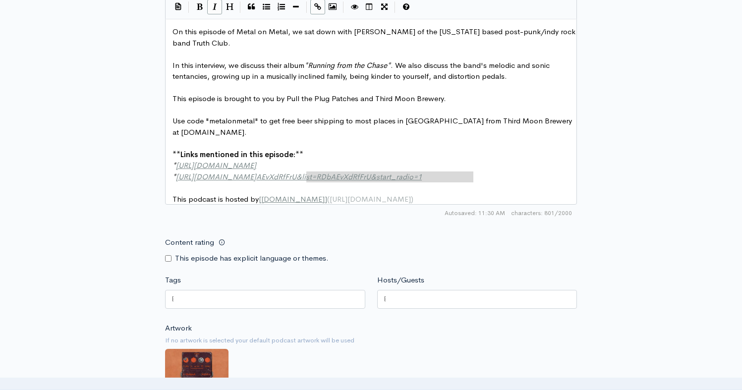 This screenshot has height=390, width=742. Describe the element at coordinates (238, 154) in the screenshot. I see `span: Links mentioned in this episode:` at that location.